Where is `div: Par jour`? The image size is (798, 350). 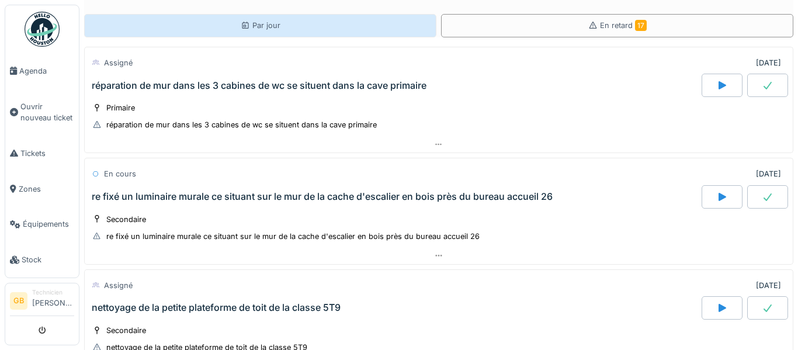
div: Par jour is located at coordinates (261, 25).